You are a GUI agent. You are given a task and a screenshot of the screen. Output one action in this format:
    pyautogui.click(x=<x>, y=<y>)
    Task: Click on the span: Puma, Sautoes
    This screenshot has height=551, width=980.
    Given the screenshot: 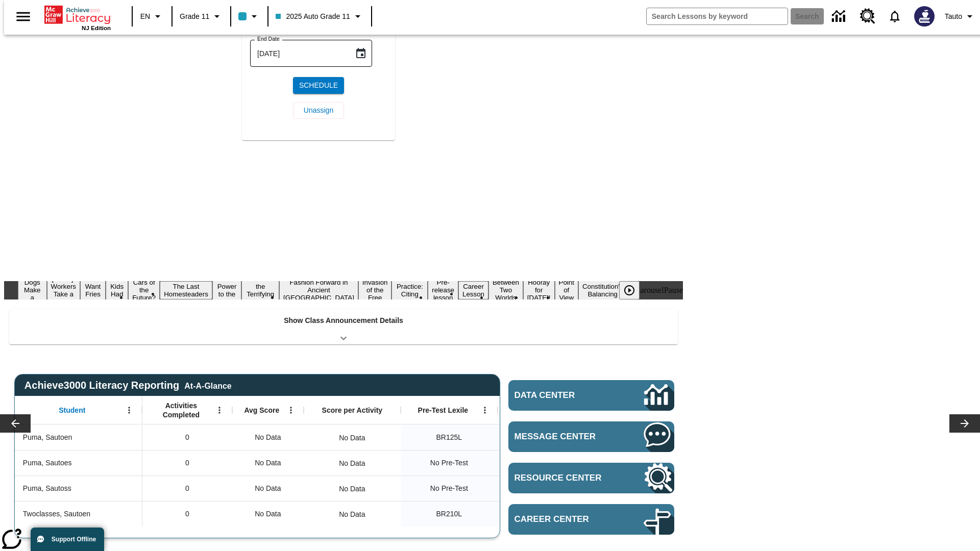 What is the action you would take?
    pyautogui.click(x=48, y=462)
    